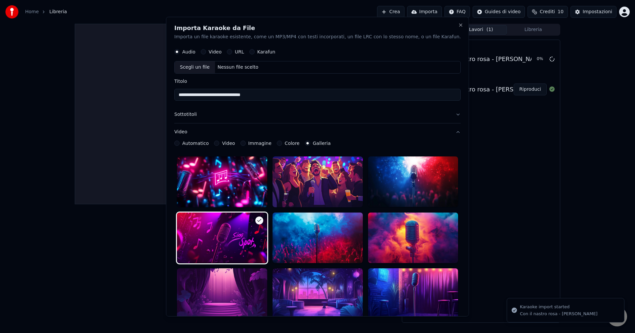 This screenshot has width=635, height=333. Describe the element at coordinates (239, 52) in the screenshot. I see `label: URL` at that location.